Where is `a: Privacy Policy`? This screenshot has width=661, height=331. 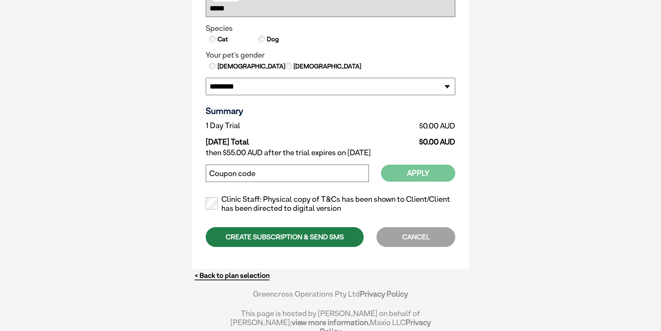
a: Privacy Policy is located at coordinates (384, 294).